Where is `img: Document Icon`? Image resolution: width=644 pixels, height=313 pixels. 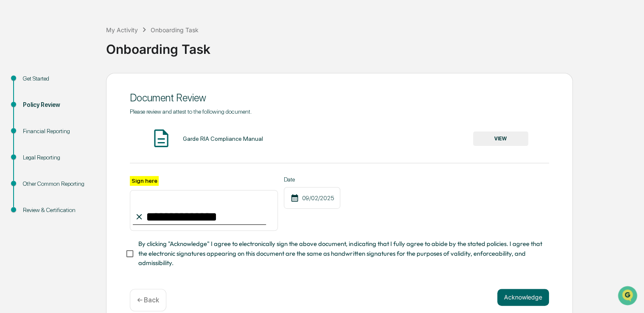
img: Document Icon is located at coordinates (161, 138).